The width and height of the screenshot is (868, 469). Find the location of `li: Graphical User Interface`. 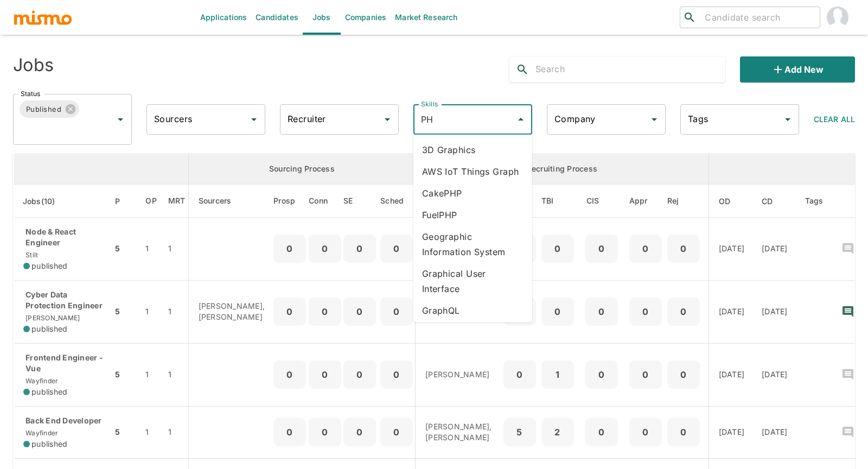

li: Graphical User Interface is located at coordinates (472, 281).